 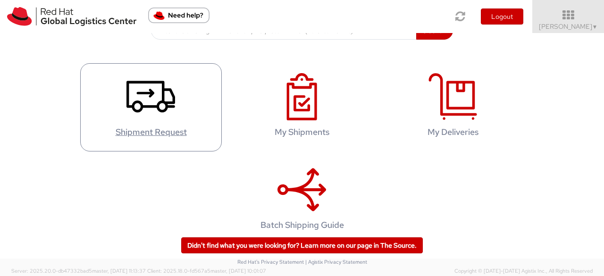 I want to click on a: Batch Shipping Guide, so click(x=302, y=200).